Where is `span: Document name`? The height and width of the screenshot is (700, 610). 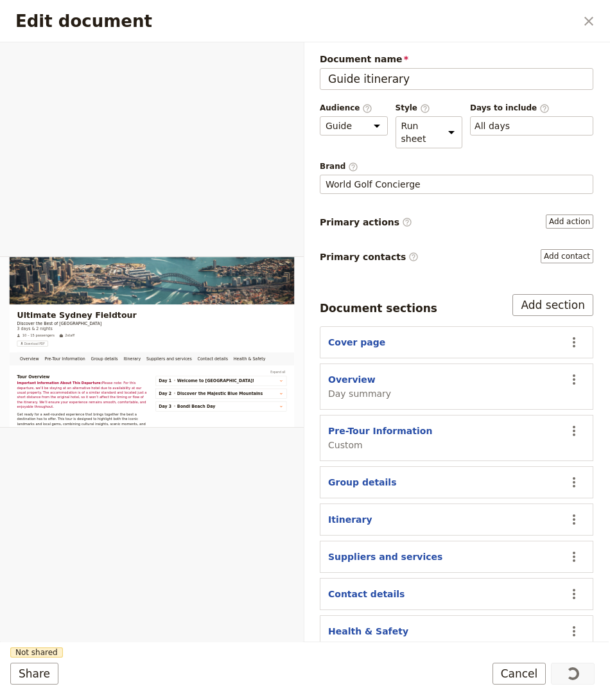
span: Document name is located at coordinates (457, 59).